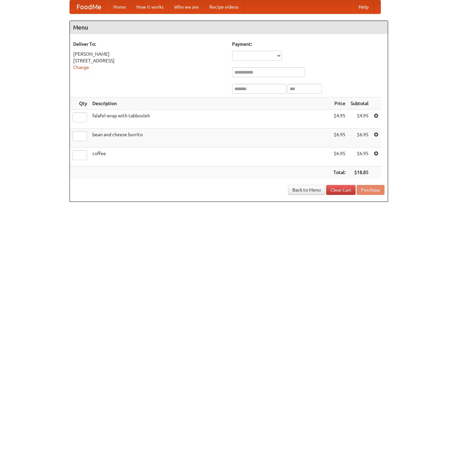 This screenshot has width=450, height=469. What do you see at coordinates (89, 7) in the screenshot?
I see `a: FoodMe` at bounding box center [89, 7].